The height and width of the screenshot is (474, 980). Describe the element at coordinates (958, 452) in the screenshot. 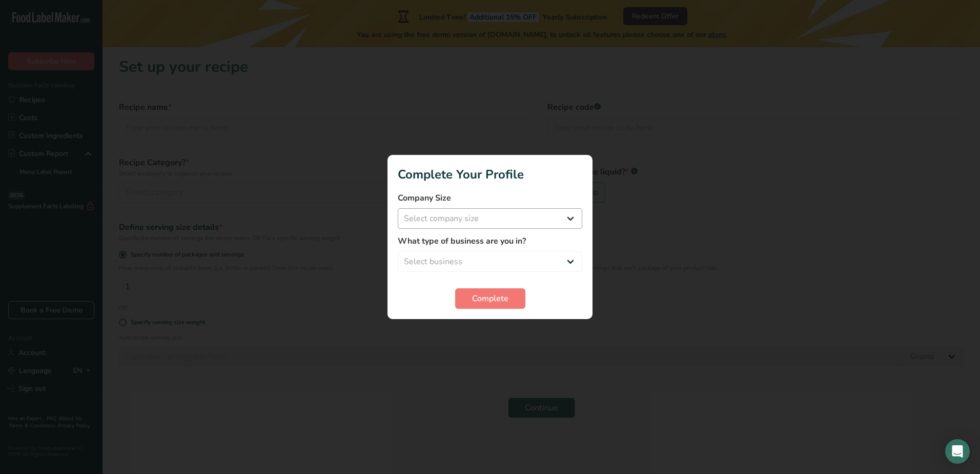

I see `div: Open Intercom Messenger` at that location.